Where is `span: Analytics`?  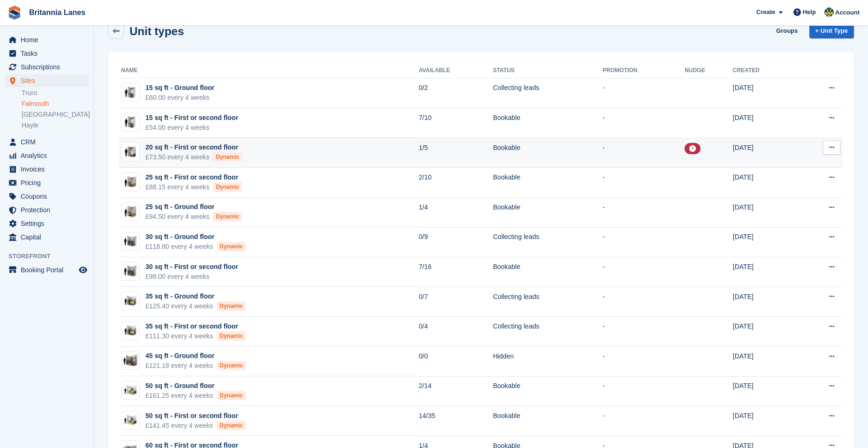 span: Analytics is located at coordinates (49, 156).